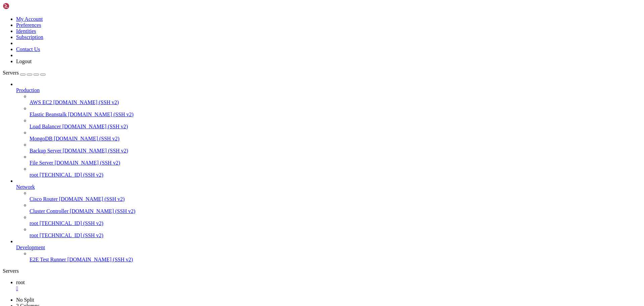  What do you see at coordinates (24, 72) in the screenshot?
I see `a: Servers` at bounding box center [24, 72].